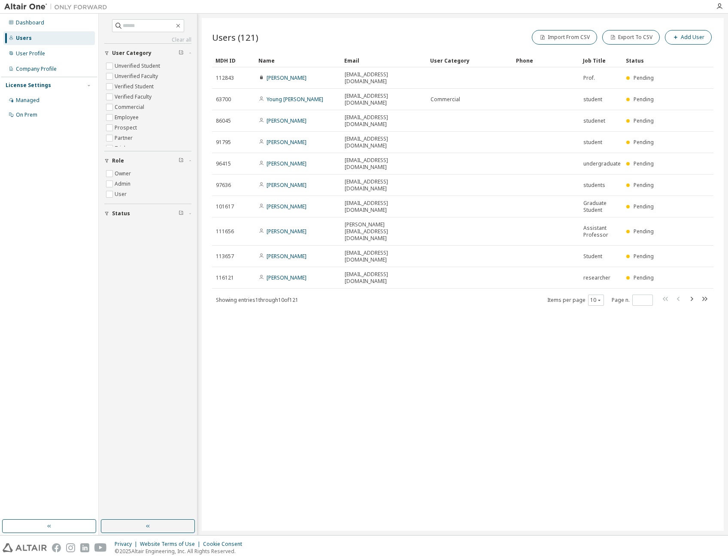 This screenshot has width=728, height=560. What do you see at coordinates (593, 256) in the screenshot?
I see `span: Student` at bounding box center [593, 256].